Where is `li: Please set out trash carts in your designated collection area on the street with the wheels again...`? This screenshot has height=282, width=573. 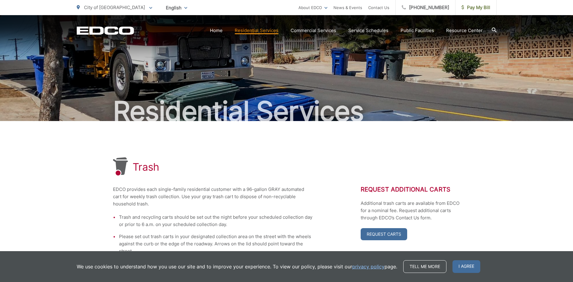
li: Please set out trash carts in your designated collection area on the street with the wheels again... is located at coordinates (216, 243).